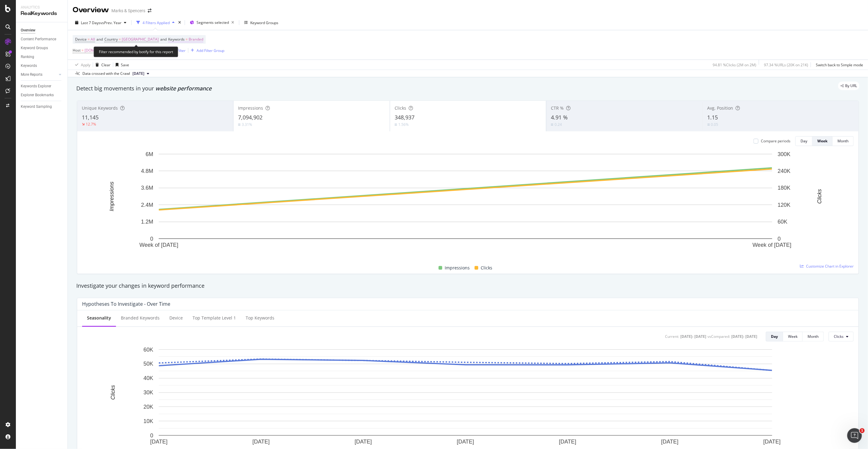 The height and width of the screenshot is (449, 868). I want to click on span: 1.15, so click(713, 117).